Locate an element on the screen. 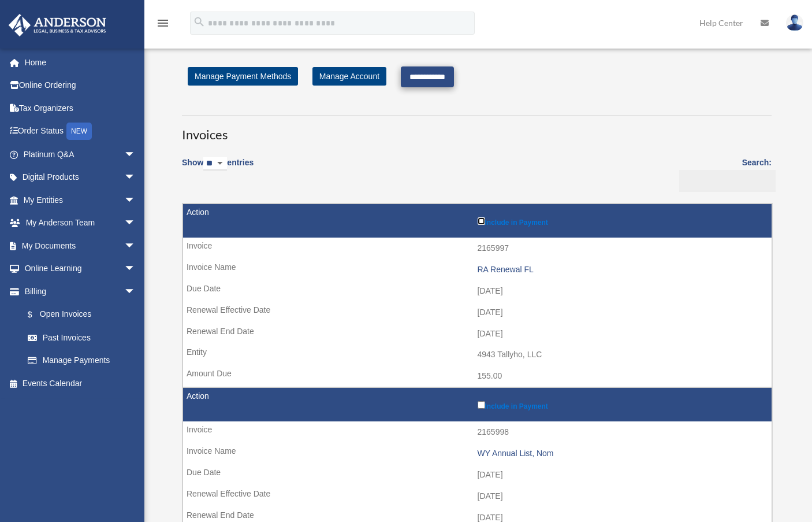 The width and height of the screenshot is (812, 522). a: Online Ordering is located at coordinates (80, 86).